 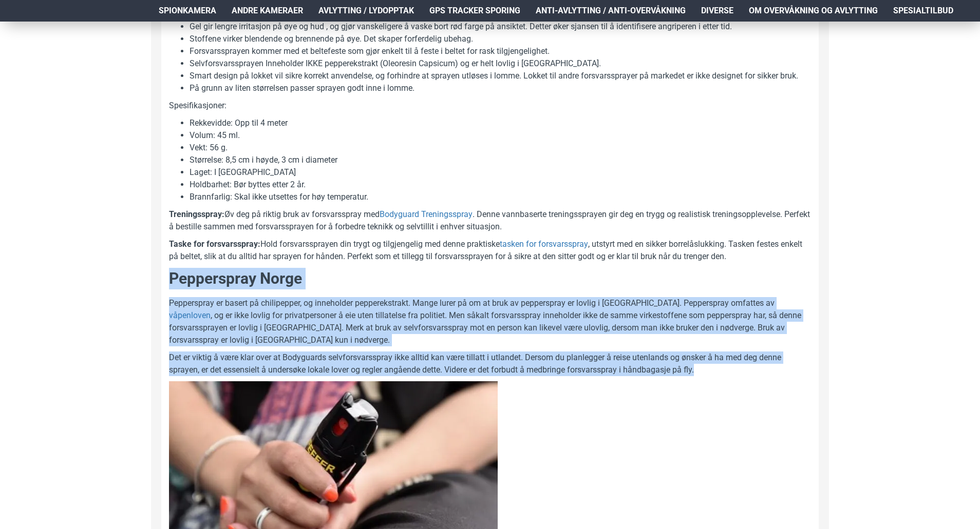 What do you see at coordinates (500, 136) in the screenshot?
I see `li: Volum: 45 ml.` at bounding box center [500, 136].